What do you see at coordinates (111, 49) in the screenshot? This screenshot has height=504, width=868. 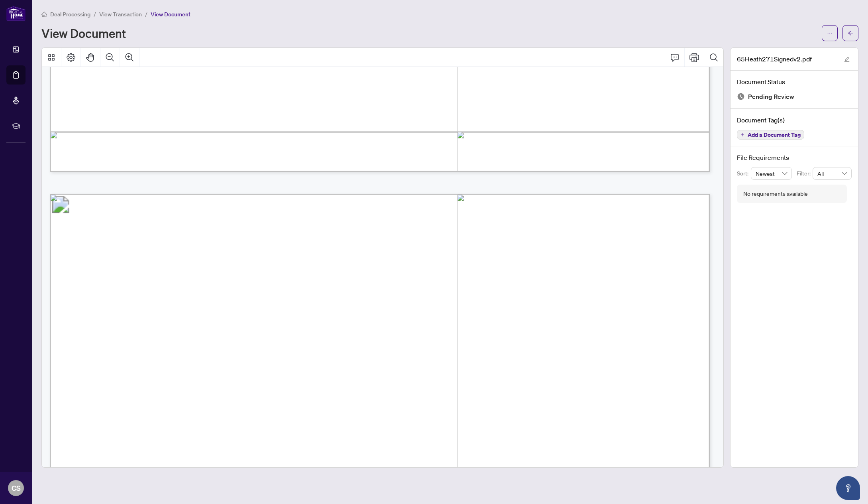 I see `div: Keywords by Traffic` at bounding box center [111, 49].